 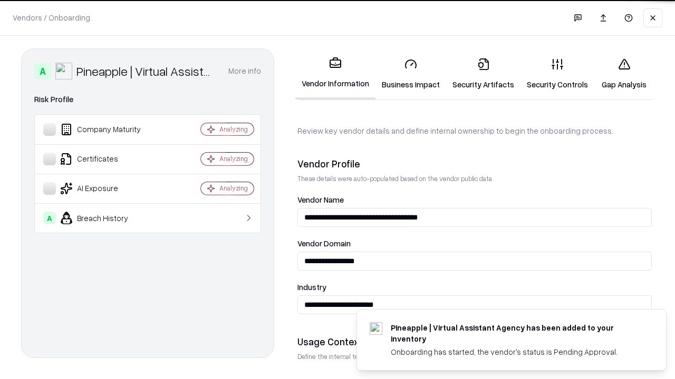 What do you see at coordinates (474, 131) in the screenshot?
I see `p: Review key vendor details and define internal ownership to begin the onboarding process.` at bounding box center [474, 131].